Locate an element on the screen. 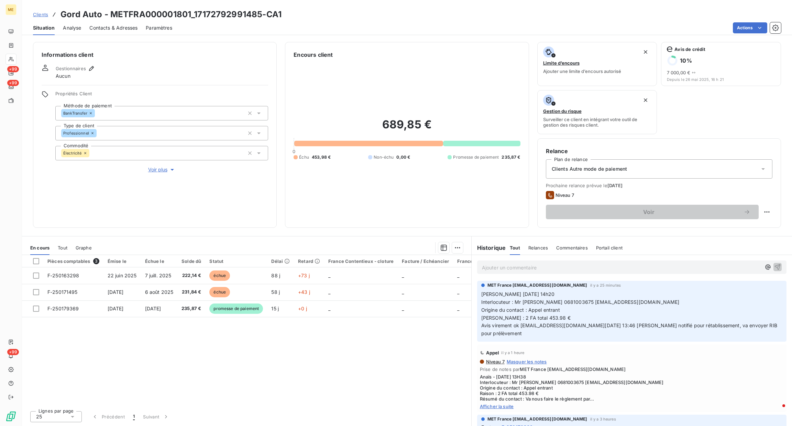 Image resolution: width=792 pixels, height=426 pixels. span: +0 j is located at coordinates (303, 308).